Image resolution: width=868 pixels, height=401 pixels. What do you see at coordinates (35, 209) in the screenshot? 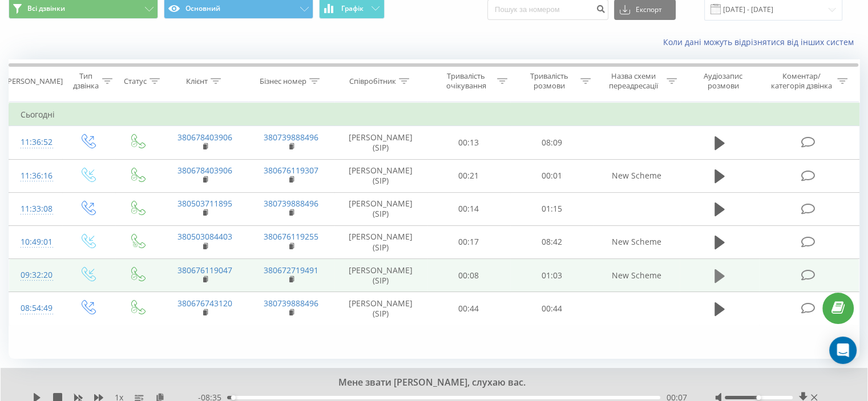
I see `div: 11:33:08` at bounding box center [35, 209].